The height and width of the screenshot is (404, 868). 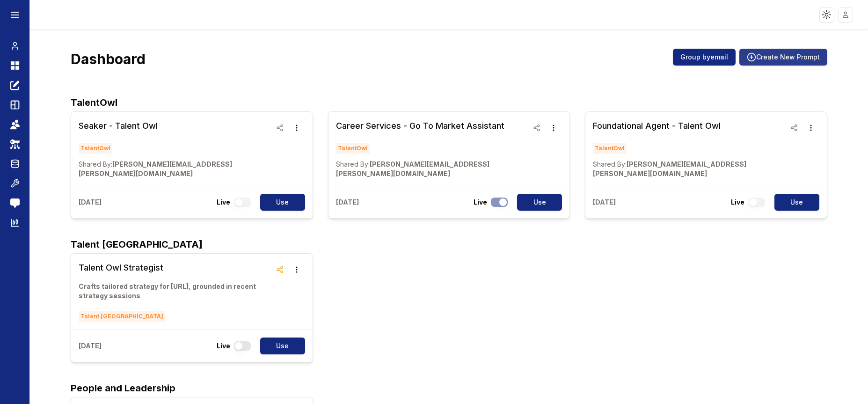 What do you see at coordinates (174, 126) in the screenshot?
I see `h3: Seaker - Talent Owl` at bounding box center [174, 126].